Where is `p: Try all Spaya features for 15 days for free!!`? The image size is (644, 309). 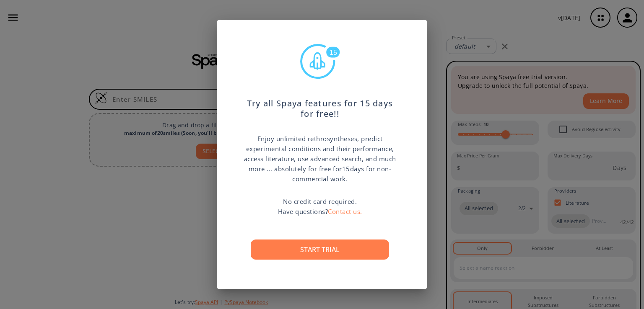
p: Try all Spaya features for 15 days for free!! is located at coordinates (320, 104).